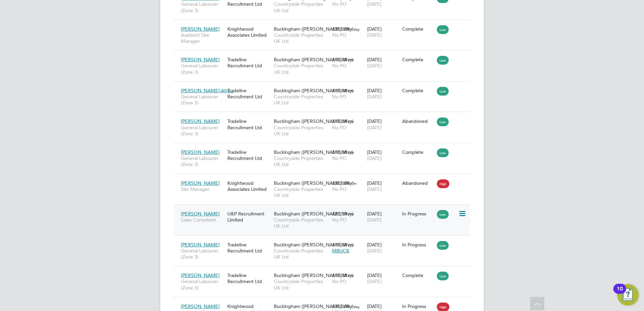  Describe the element at coordinates (202, 189) in the screenshot. I see `span: Site Manager` at that location.